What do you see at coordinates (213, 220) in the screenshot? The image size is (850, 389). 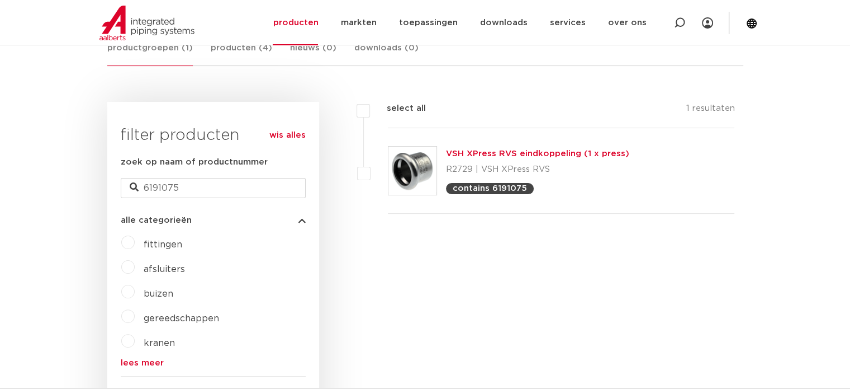 I see `button: alle categorieën` at bounding box center [213, 220].